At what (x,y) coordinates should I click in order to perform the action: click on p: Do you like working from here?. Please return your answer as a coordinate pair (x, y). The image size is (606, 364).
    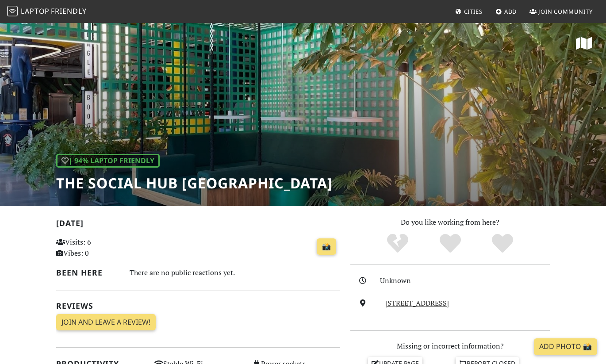
    Looking at the image, I should click on (450, 222).